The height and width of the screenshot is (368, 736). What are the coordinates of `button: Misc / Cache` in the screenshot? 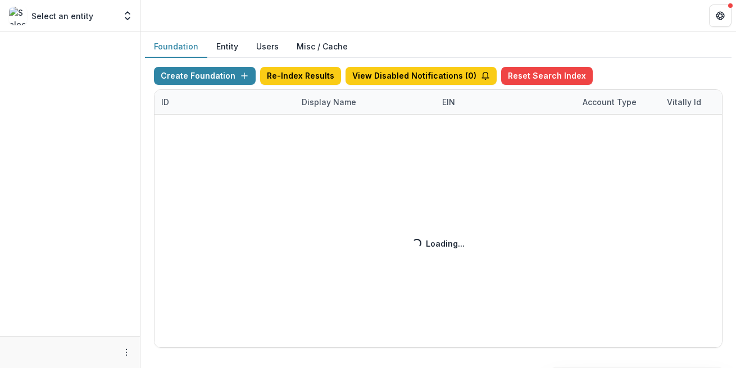 It's located at (322, 47).